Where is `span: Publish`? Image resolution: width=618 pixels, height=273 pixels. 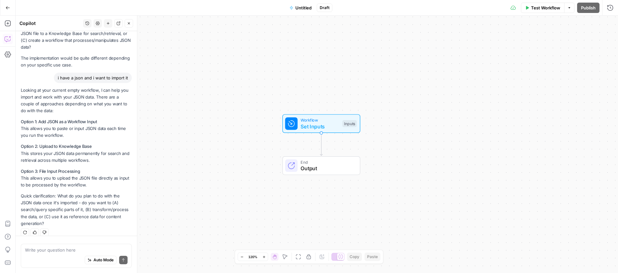
span: Publish is located at coordinates (588, 8).